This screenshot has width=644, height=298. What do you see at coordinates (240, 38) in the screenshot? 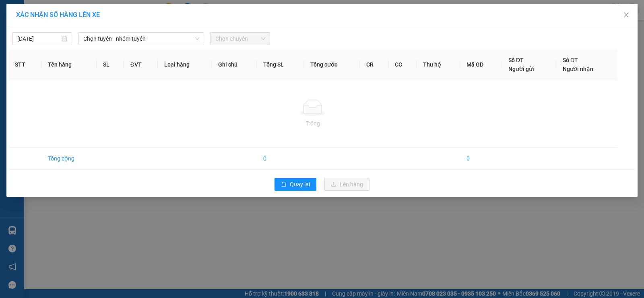
I see `span: Chọn chuyến` at bounding box center [240, 38].